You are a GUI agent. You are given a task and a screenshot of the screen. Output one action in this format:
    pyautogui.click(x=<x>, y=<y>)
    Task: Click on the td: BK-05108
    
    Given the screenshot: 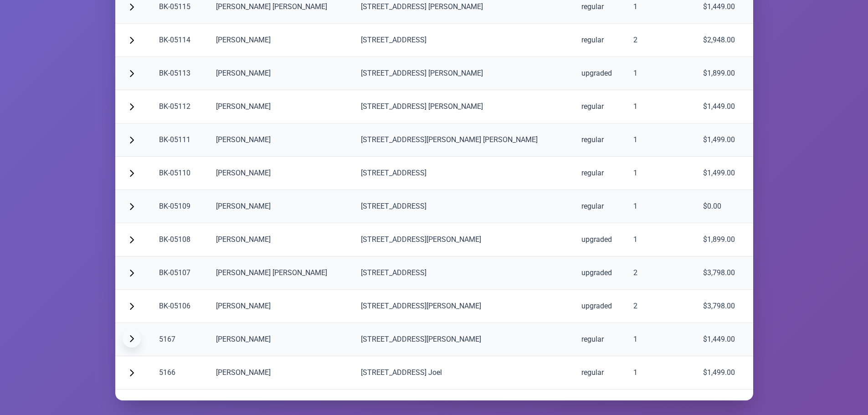 What is the action you would take?
    pyautogui.click(x=181, y=240)
    